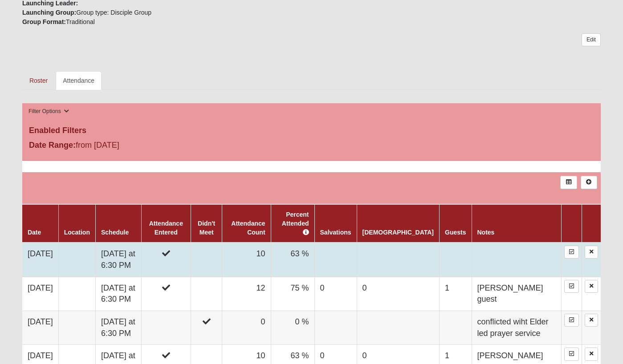 The image size is (623, 364). Describe the element at coordinates (38, 81) in the screenshot. I see `a: Roster` at that location.